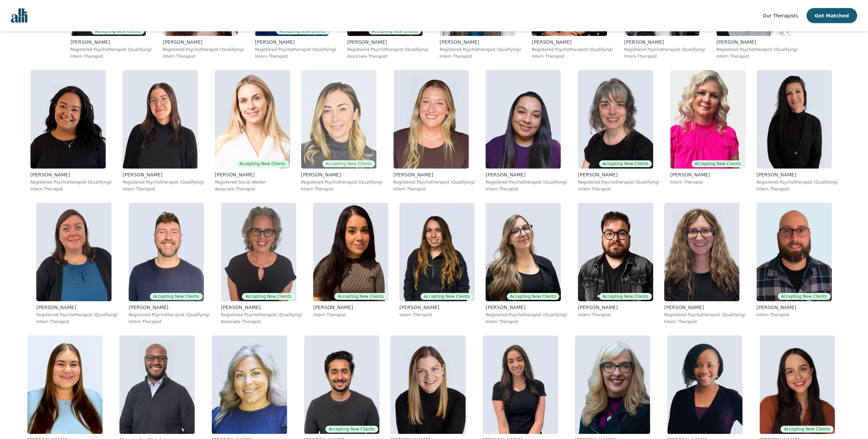 The width and height of the screenshot is (868, 439). Describe the element at coordinates (428, 385) in the screenshot. I see `img: Kate_Gibson` at that location.